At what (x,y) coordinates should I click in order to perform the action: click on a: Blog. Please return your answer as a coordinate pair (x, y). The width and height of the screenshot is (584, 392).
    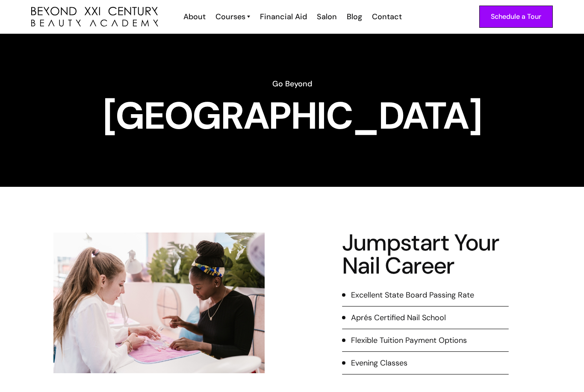
    Looking at the image, I should click on (354, 16).